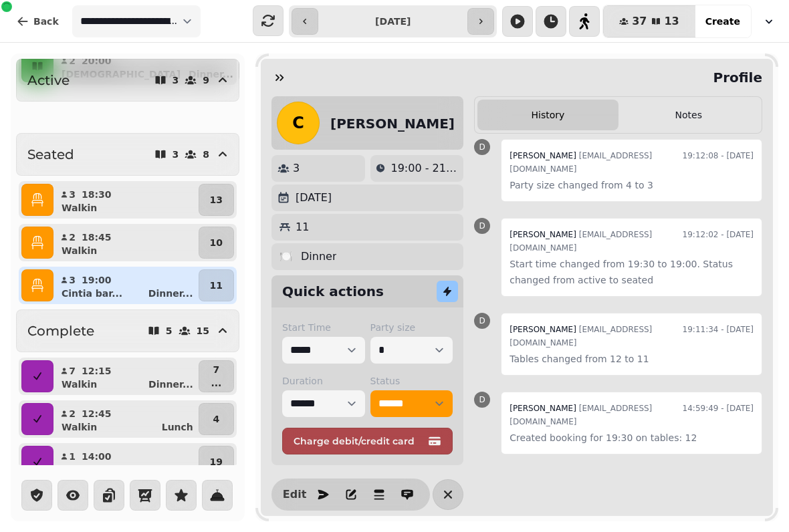  I want to click on button: 318:30Walkin, so click(126, 200).